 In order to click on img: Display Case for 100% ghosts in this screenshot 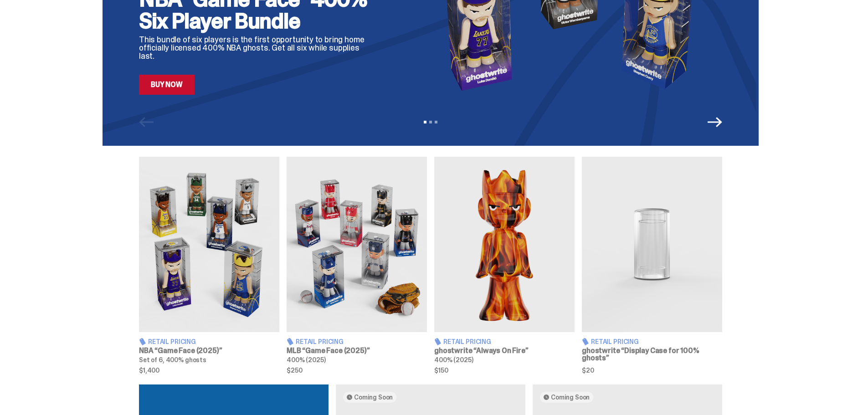, I will do `click(652, 244)`.